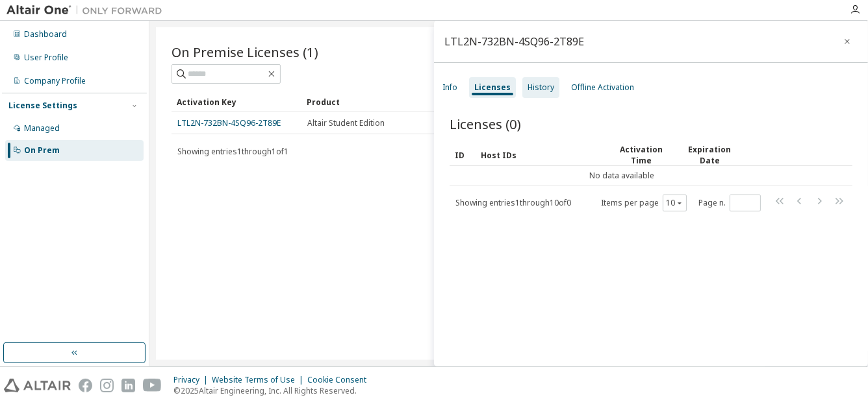  What do you see at coordinates (233, 151) in the screenshot?
I see `span: Showing entries 1 through 1 of 1` at bounding box center [233, 151].